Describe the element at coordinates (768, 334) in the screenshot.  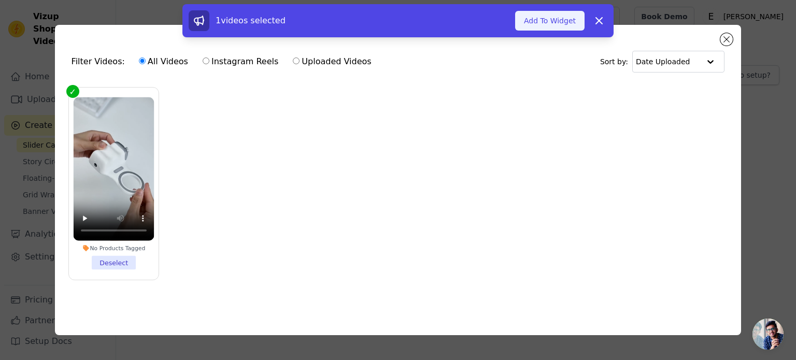
I see `div: Ανοιχτή συνομιλία` at that location.